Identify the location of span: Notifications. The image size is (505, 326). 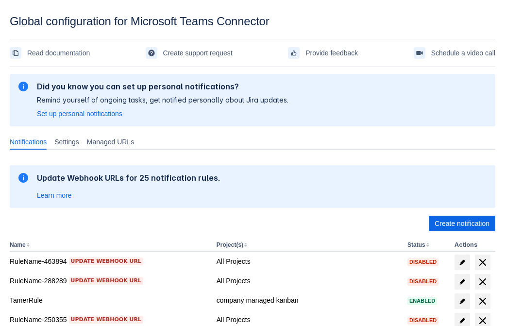
(28, 142).